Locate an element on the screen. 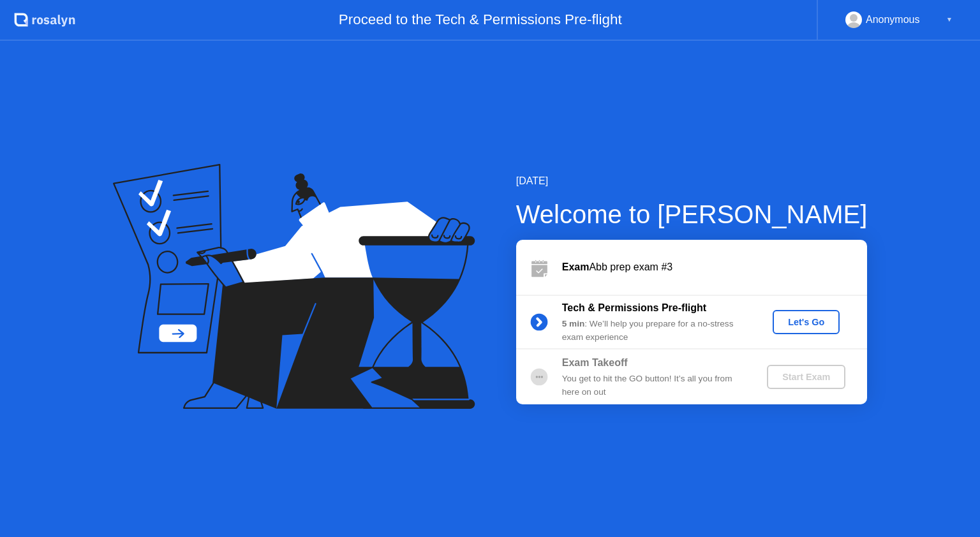 This screenshot has width=980, height=537. div: You get to hit the GO button! It’s all you from here on out is located at coordinates (654, 385).